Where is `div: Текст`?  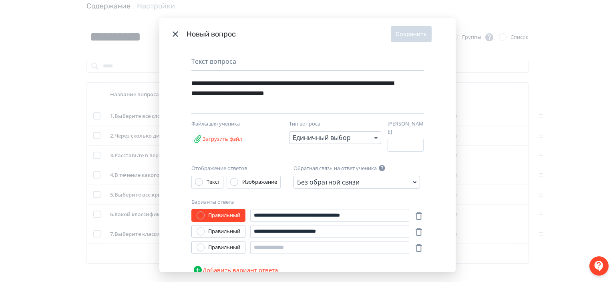 div: Текст is located at coordinates (213, 182).